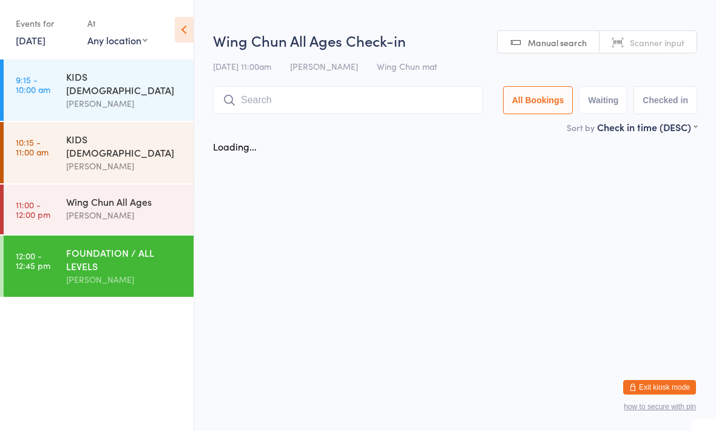  Describe the element at coordinates (124, 201) in the screenshot. I see `div: Wing Chun All Ages` at that location.